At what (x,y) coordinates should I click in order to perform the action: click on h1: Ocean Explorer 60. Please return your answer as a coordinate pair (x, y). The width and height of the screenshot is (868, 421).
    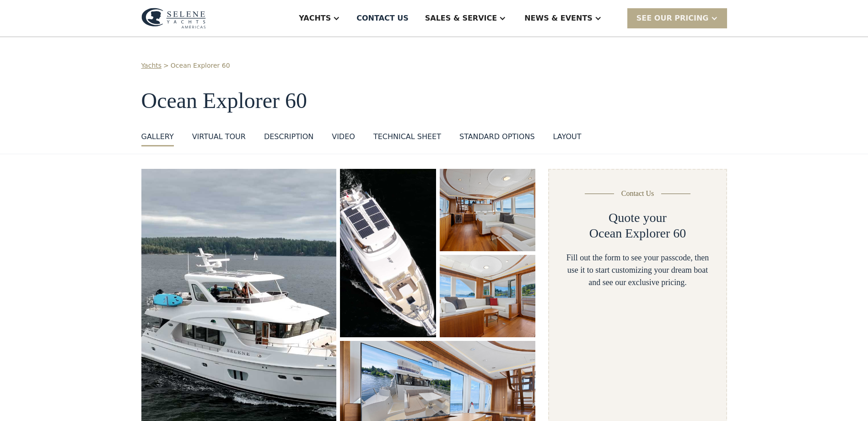
    Looking at the image, I should click on (434, 101).